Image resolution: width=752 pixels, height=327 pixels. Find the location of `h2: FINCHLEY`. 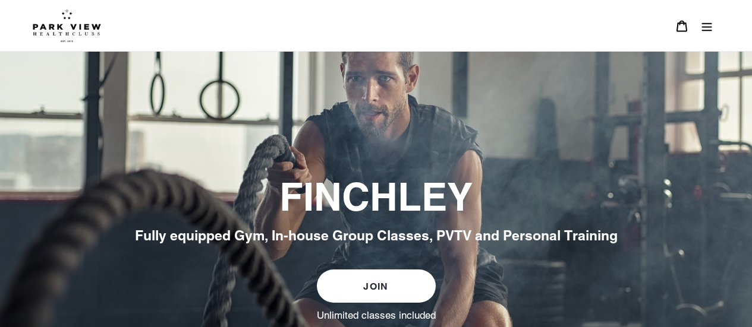

h2: FINCHLEY is located at coordinates (376, 198).